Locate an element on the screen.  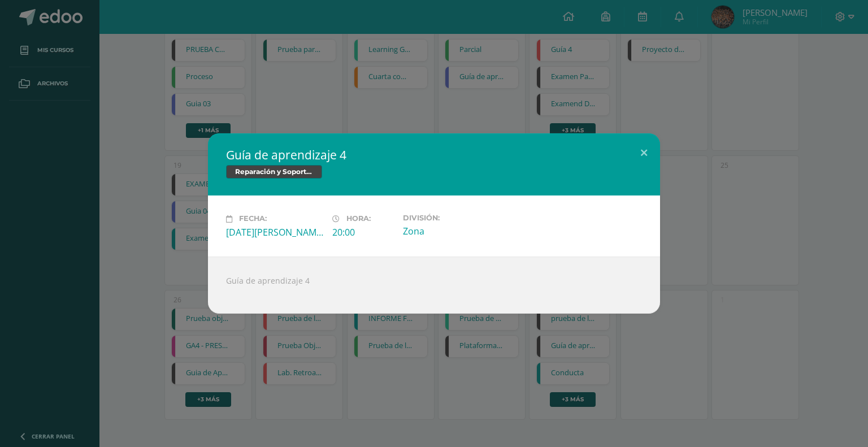
h2: Guía de aprendizaje 4 is located at coordinates (434, 154).